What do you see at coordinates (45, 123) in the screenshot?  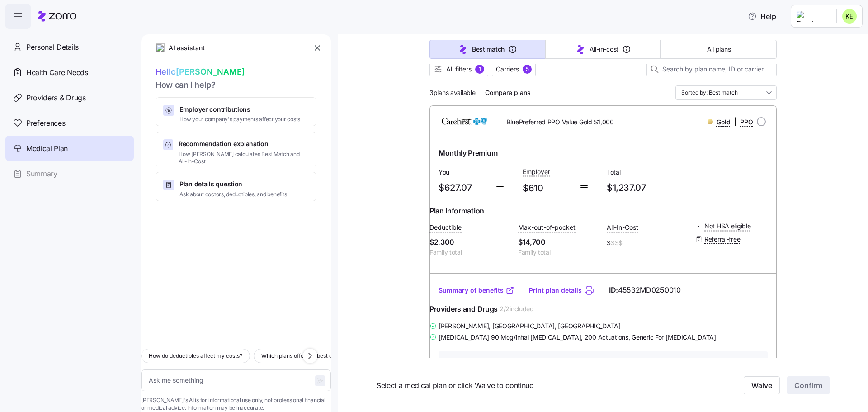 I see `span: Preferences` at bounding box center [45, 123].